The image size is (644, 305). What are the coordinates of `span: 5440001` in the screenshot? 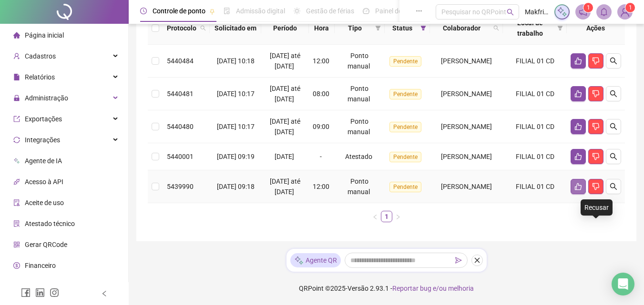 It's located at (180, 156).